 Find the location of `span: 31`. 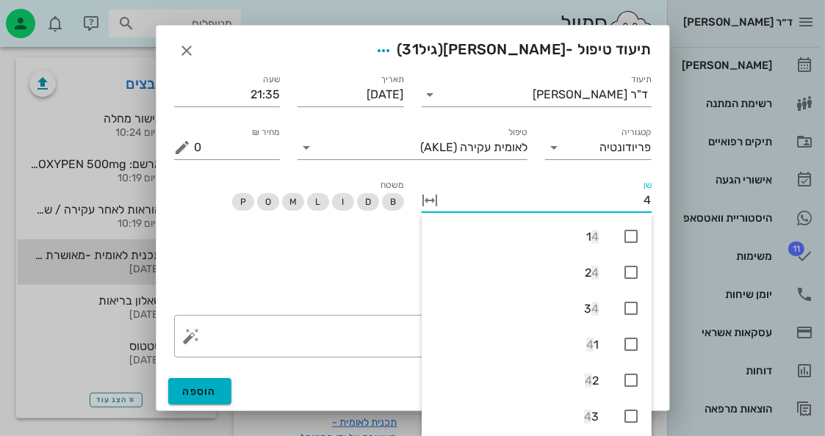

span: 31 is located at coordinates (411, 49).